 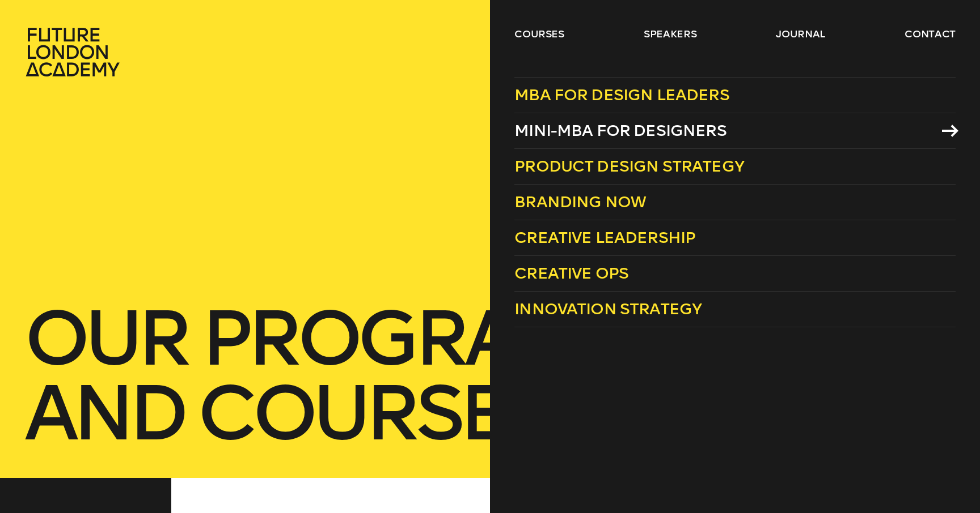 What do you see at coordinates (620, 130) in the screenshot?
I see `span: Mini-MBA for Designers` at bounding box center [620, 130].